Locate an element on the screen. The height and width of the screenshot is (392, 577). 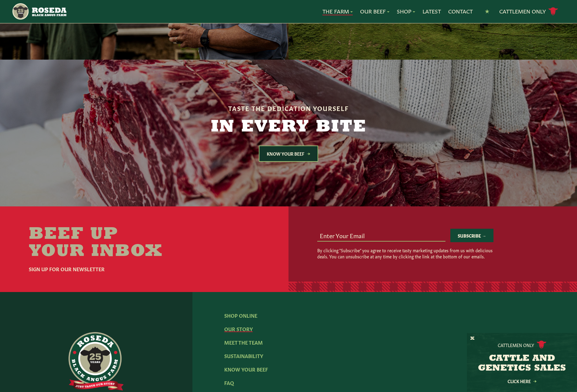
img: https://roseda.com/wp-content/uploads/2021/05/roseda-25-header.png is located at coordinates (39, 11).